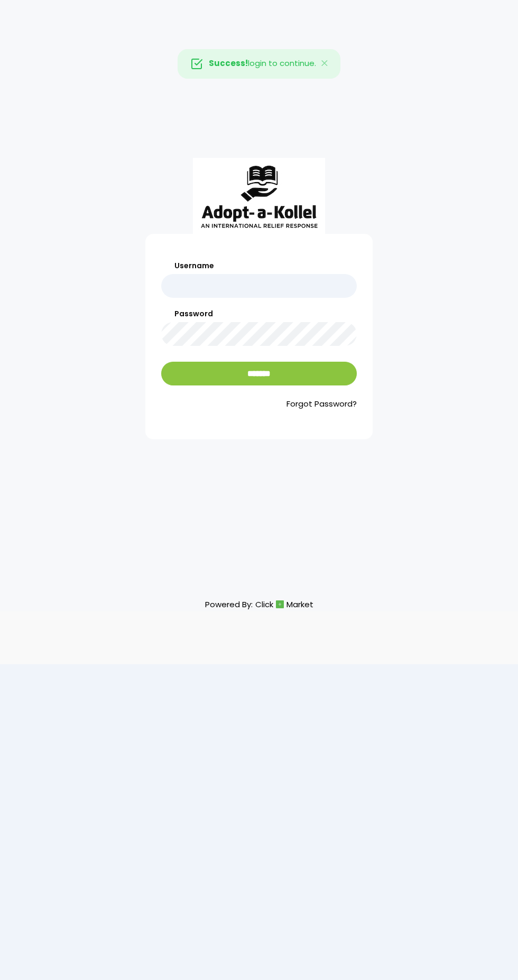 Image resolution: width=518 pixels, height=980 pixels. I want to click on strong: Success!, so click(228, 62).